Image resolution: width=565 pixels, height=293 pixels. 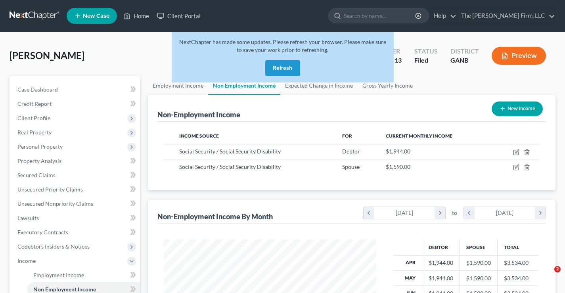 What do you see at coordinates (54, 246) in the screenshot?
I see `span: Codebtors Insiders & Notices` at bounding box center [54, 246].